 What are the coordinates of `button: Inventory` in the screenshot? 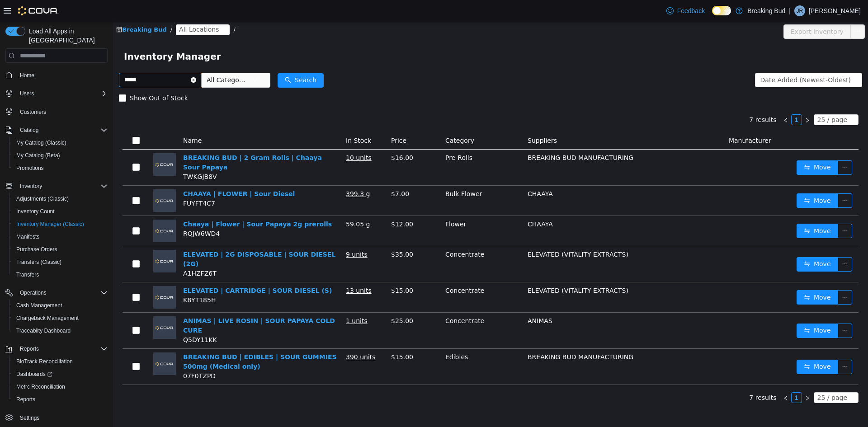 It's located at (31, 186).